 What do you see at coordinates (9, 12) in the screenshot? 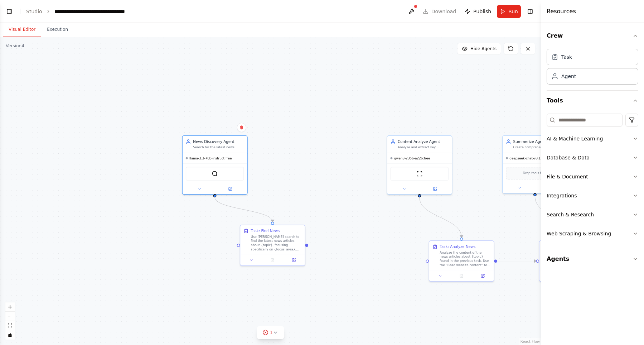
I see `button: Show left sidebar` at bounding box center [9, 12].